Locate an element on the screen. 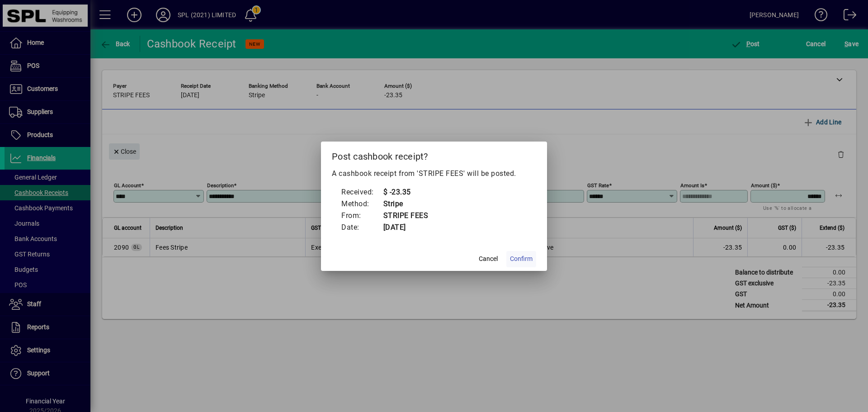 This screenshot has width=868, height=412. h2: Post cashbook receipt? is located at coordinates (434, 155).